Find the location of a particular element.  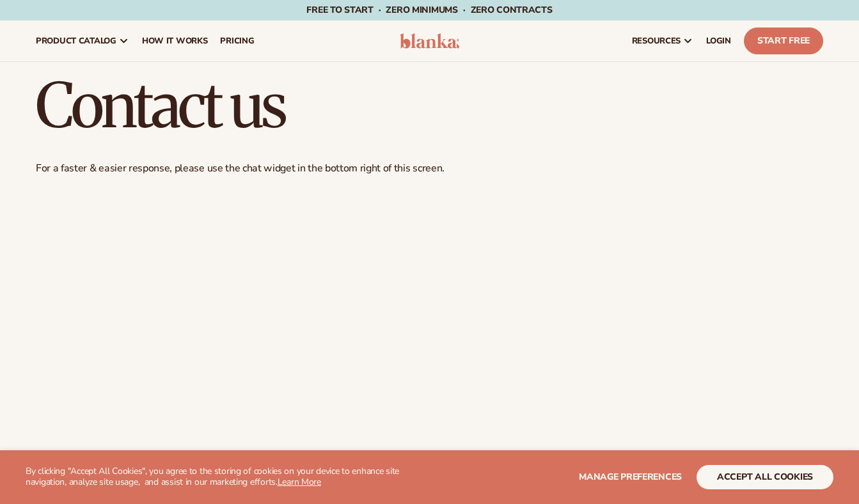

span: product catalog is located at coordinates (76, 41).